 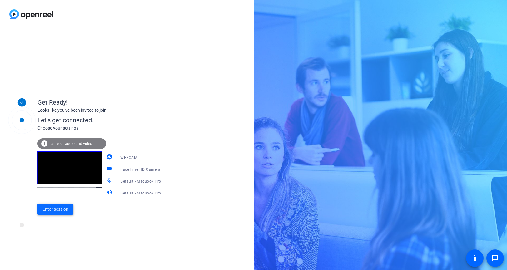 What do you see at coordinates (158, 193) in the screenshot?
I see `span: Default - MacBook Pro Speakers (Built-in)` at bounding box center [158, 193].